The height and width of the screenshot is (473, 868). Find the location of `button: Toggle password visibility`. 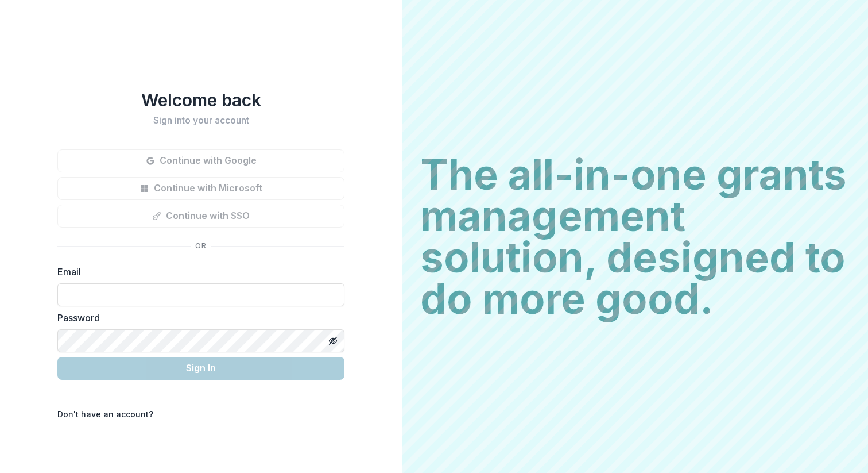

button: Toggle password visibility is located at coordinates (333, 341).